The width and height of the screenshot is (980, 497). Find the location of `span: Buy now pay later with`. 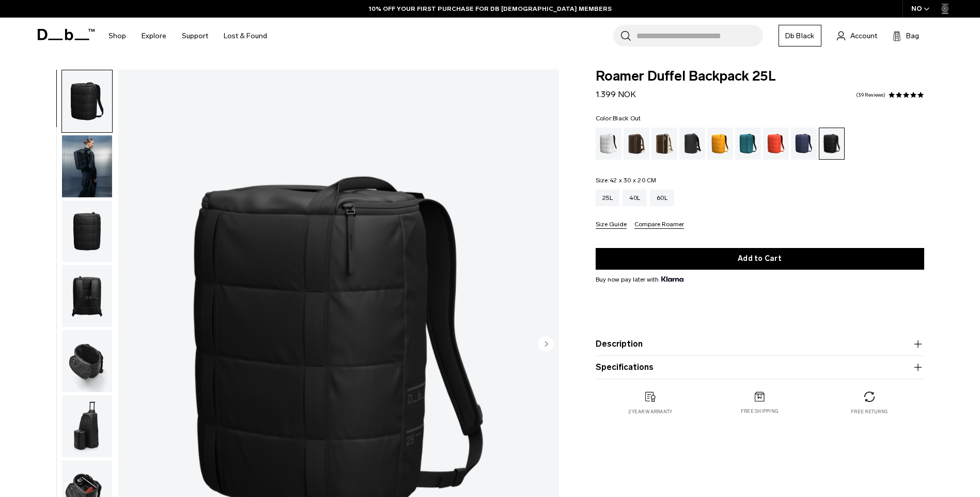

span: Buy now pay later with is located at coordinates (640, 279).